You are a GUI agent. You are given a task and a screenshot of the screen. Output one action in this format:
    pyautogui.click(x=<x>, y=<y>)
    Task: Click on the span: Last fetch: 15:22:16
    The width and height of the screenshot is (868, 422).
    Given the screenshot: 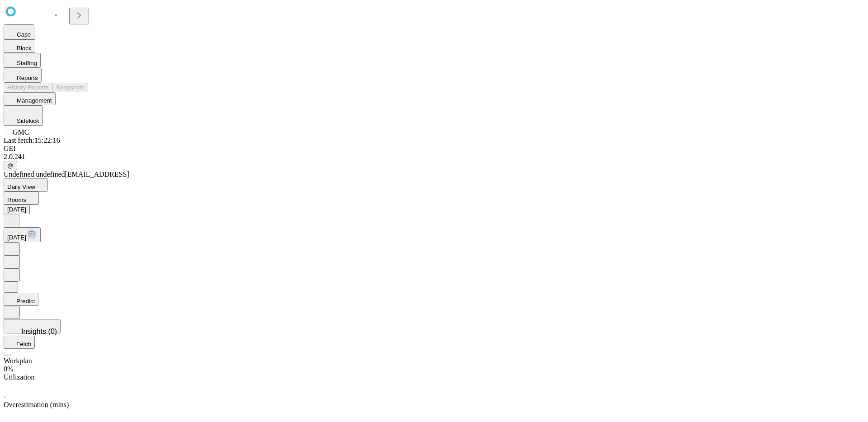 What is the action you would take?
    pyautogui.click(x=31, y=140)
    